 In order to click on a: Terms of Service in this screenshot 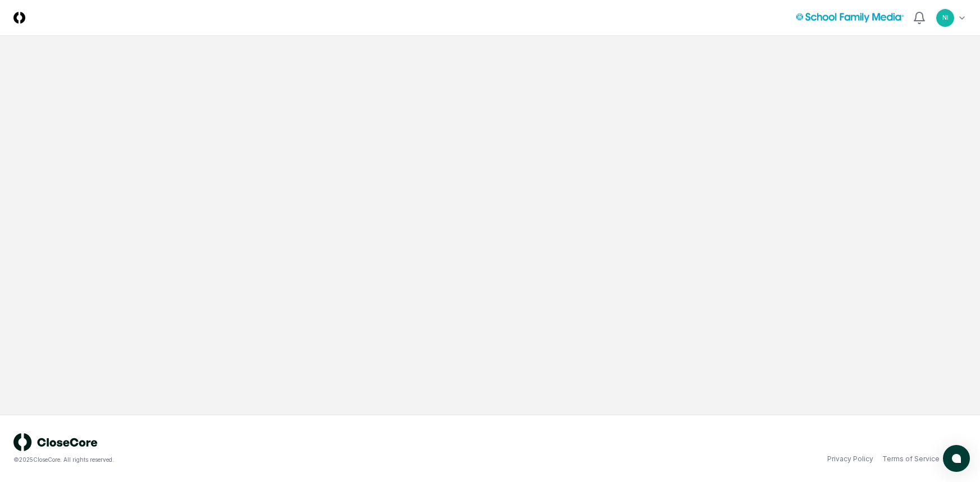, I will do `click(911, 459)`.